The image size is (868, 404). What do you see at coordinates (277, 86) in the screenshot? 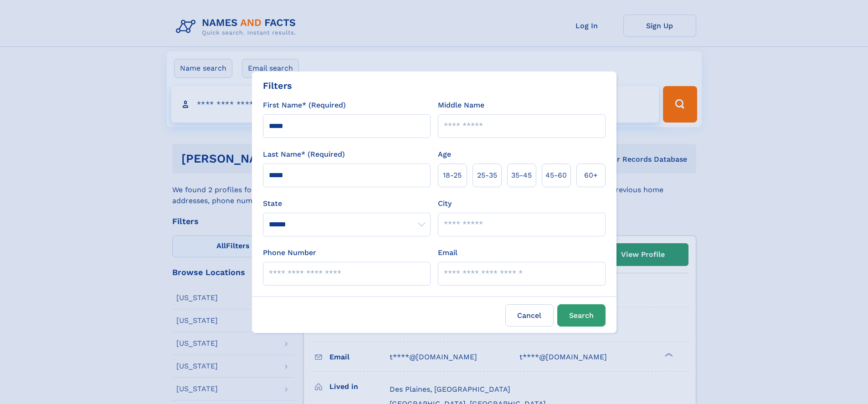
I see `div: Filters` at bounding box center [277, 86].